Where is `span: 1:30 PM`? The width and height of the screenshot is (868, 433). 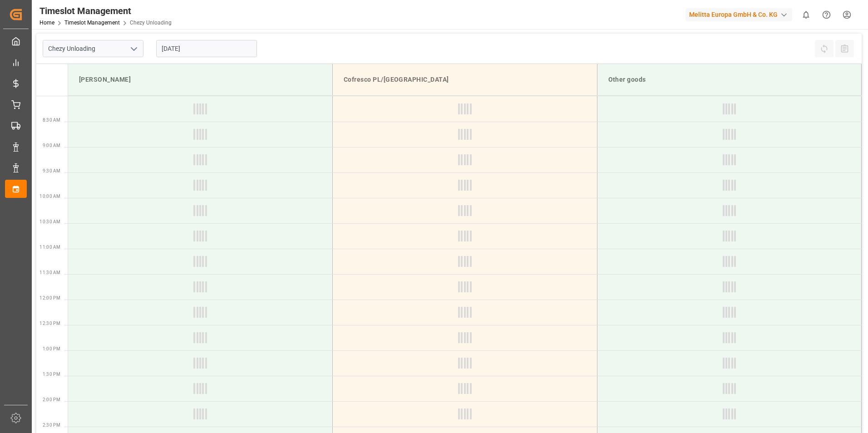
span: 1:30 PM is located at coordinates (51, 374).